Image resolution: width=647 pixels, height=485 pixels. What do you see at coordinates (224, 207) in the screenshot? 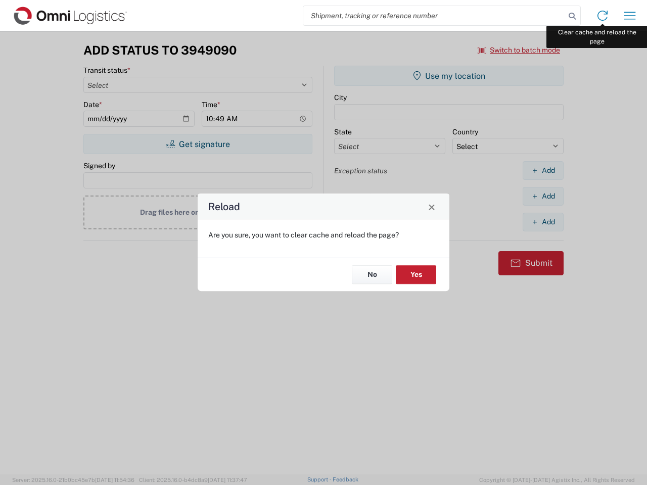
I see `h4: Reload` at bounding box center [224, 207].